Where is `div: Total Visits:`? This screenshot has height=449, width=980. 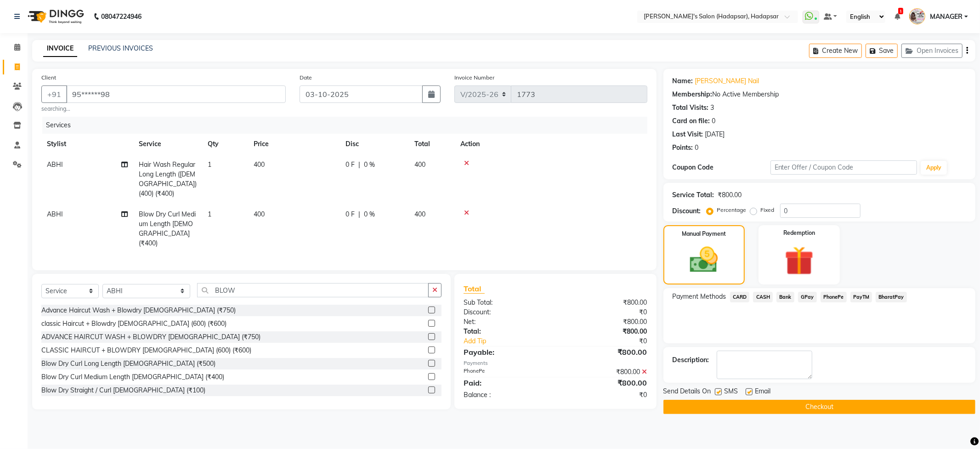
div: Total Visits: is located at coordinates (691, 108).